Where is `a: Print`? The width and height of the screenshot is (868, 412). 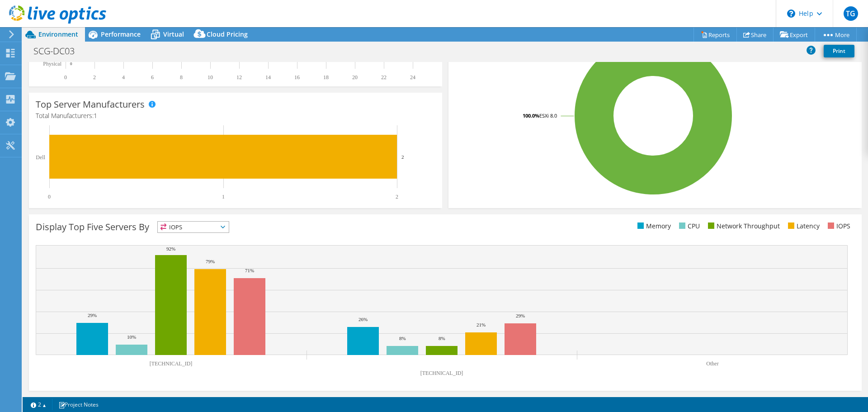 a: Print is located at coordinates (839, 51).